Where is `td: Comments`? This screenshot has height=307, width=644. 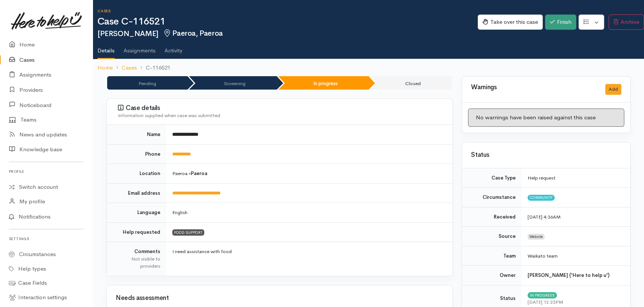
td: Comments is located at coordinates (136, 259).